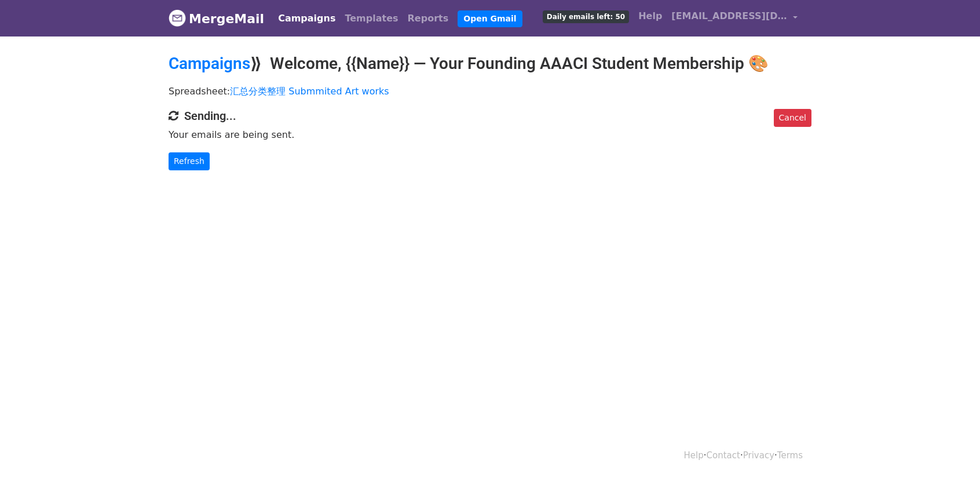 Image resolution: width=980 pixels, height=478 pixels. I want to click on a: Cancel, so click(792, 118).